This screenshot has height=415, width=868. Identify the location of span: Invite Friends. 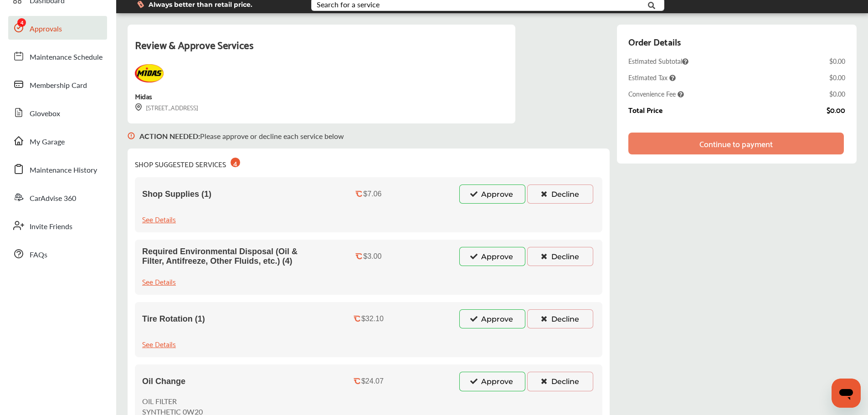
(51, 227).